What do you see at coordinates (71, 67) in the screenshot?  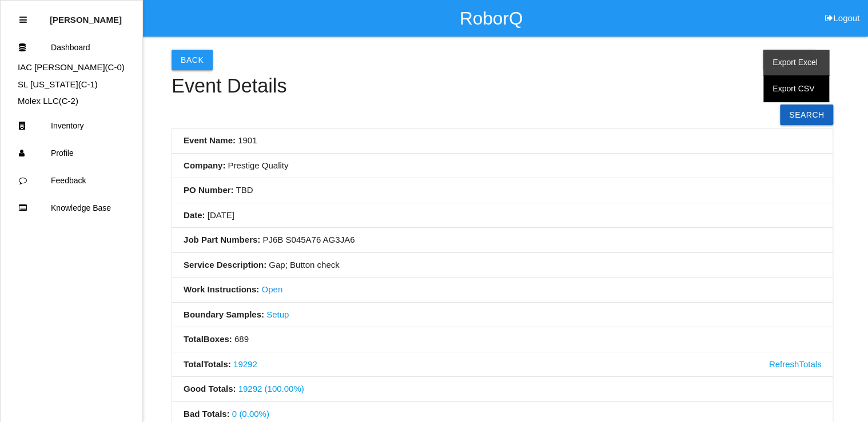 I see `div: IAC Alma's Dashboard` at bounding box center [71, 67].